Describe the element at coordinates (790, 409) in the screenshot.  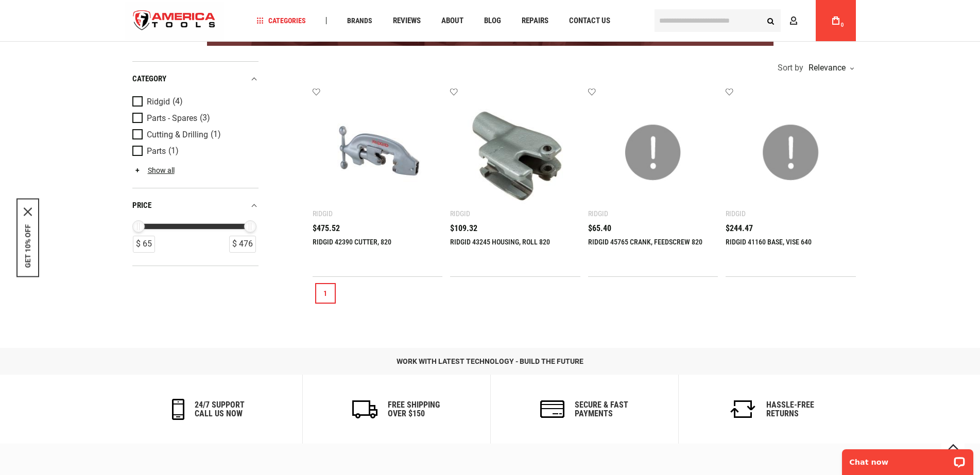
I see `h6: Hassle-Free Returns` at that location.